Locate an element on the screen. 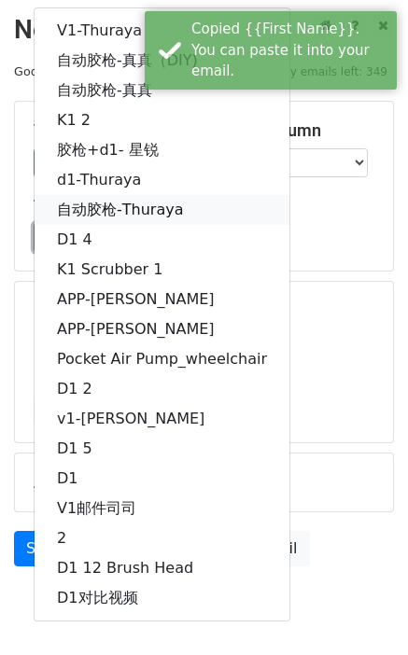 The image size is (408, 655). a: V1邮件司司 is located at coordinates (161, 508).